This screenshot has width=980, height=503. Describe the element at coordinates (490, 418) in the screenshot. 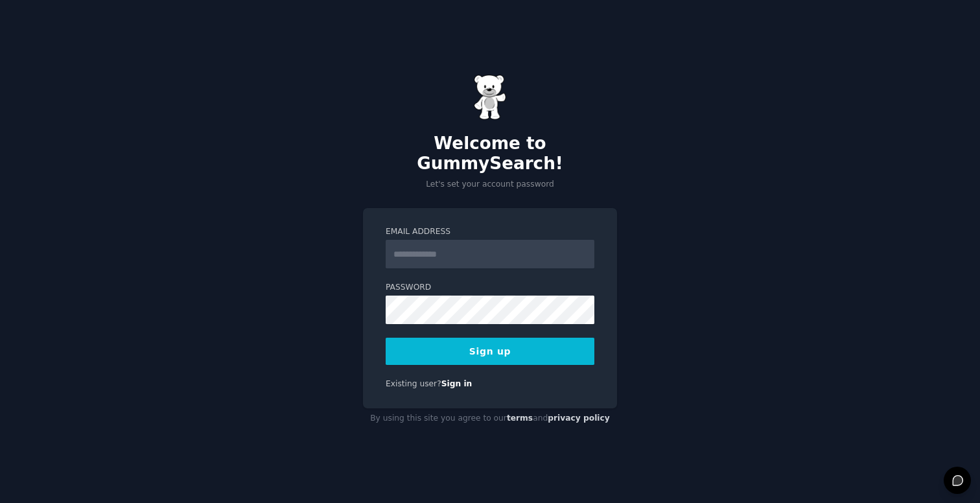

I see `div: By using this site you agree to our and` at that location.